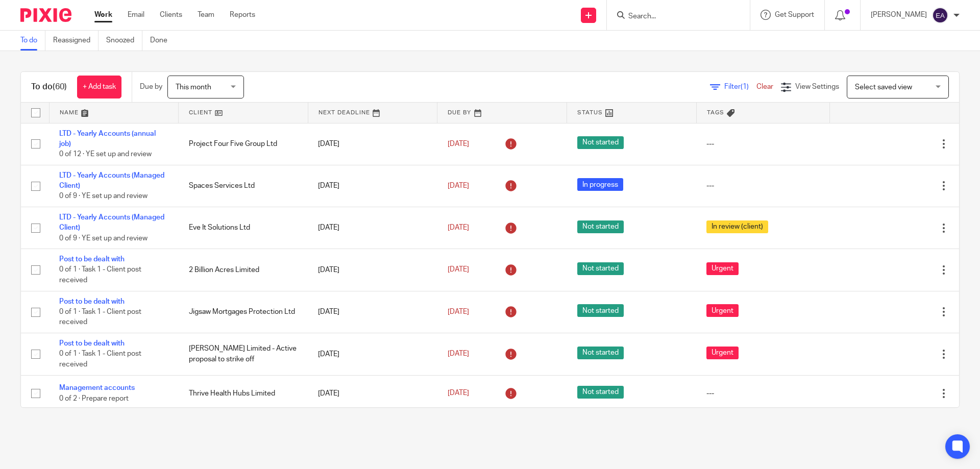  What do you see at coordinates (940, 15) in the screenshot?
I see `img: svg%3E` at bounding box center [940, 15].